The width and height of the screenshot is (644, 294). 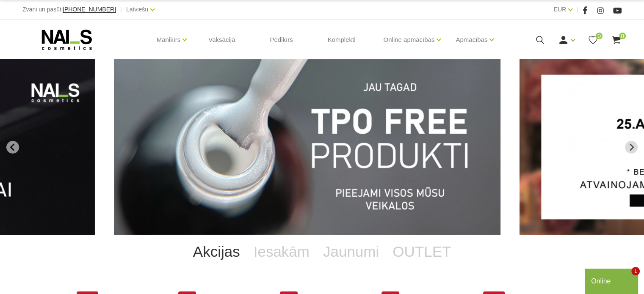 I want to click on a: Komplekti, so click(x=342, y=40).